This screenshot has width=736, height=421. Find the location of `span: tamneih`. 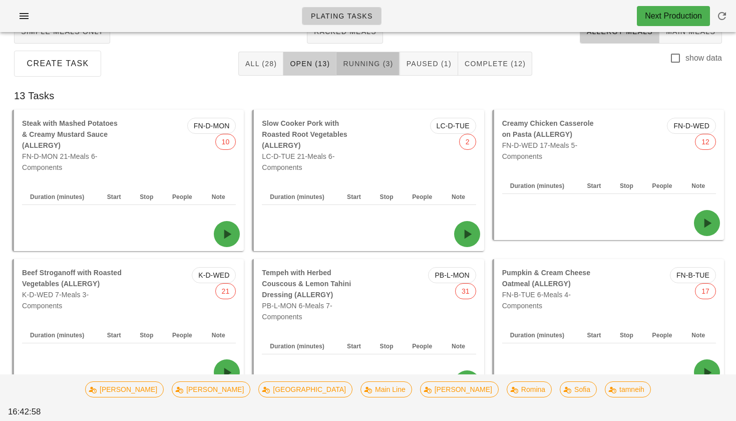

span: tamneih is located at coordinates (628, 389).